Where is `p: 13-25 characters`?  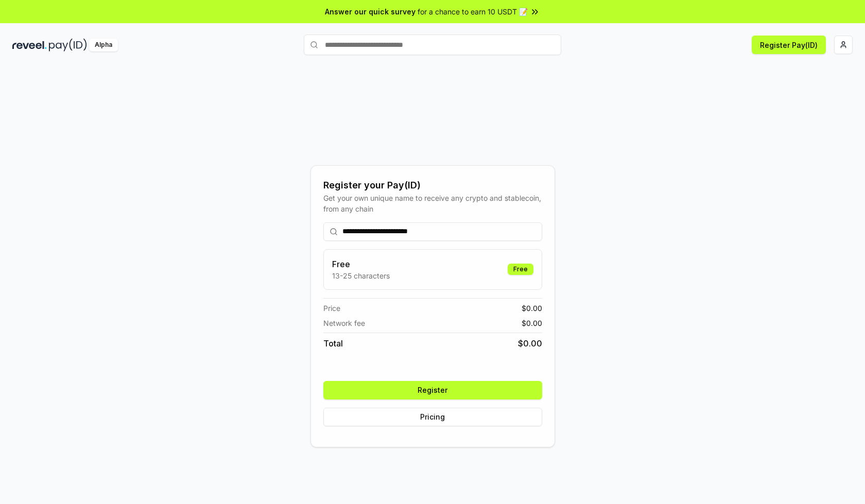 p: 13-25 characters is located at coordinates (361, 275).